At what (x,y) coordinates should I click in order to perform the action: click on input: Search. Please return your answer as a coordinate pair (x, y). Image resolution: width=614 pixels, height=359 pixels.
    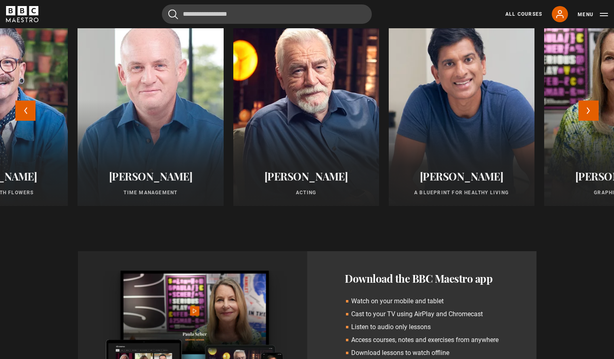
    Looking at the image, I should click on (267, 14).